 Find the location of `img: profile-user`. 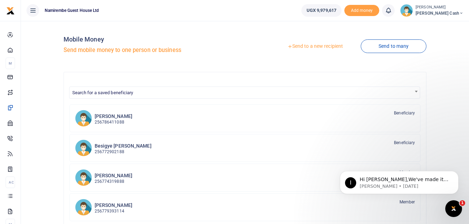

img: profile-user is located at coordinates (407, 10).